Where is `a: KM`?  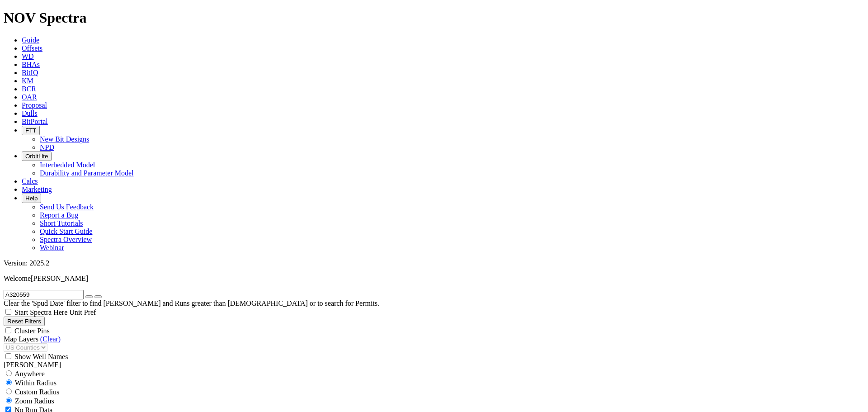 a: KM is located at coordinates (28, 81).